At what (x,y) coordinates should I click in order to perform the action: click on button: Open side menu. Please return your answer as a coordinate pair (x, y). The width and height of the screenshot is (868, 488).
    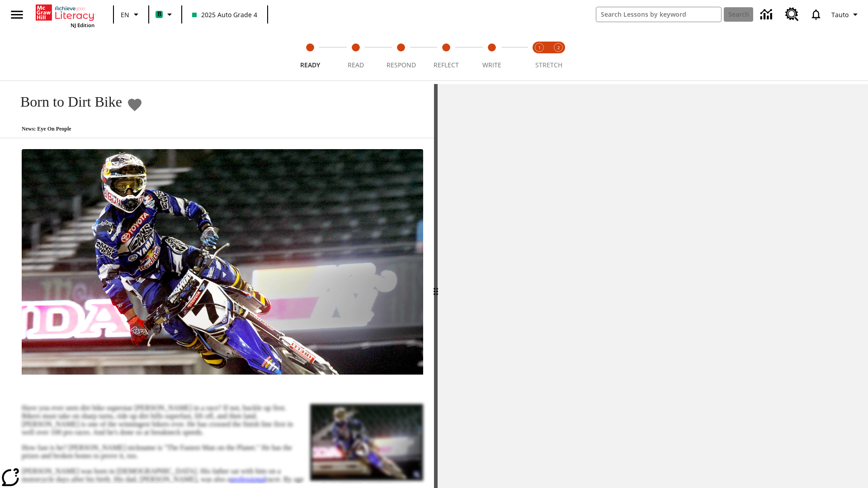
    Looking at the image, I should click on (16, 14).